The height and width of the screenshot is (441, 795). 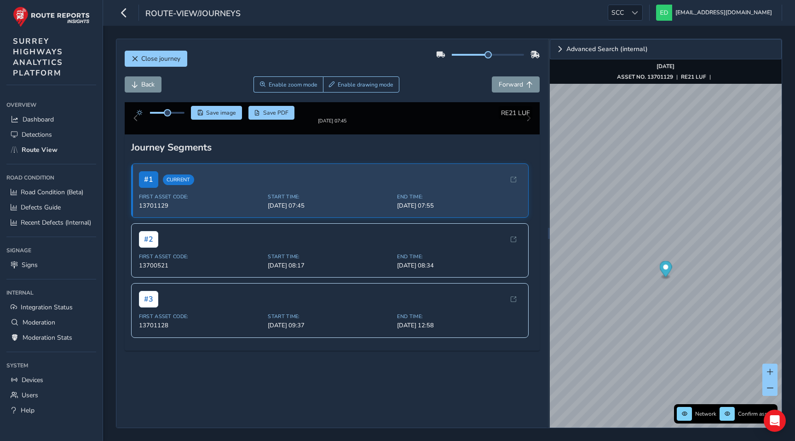 What do you see at coordinates (665, 270) in the screenshot?
I see `div: Map marker` at bounding box center [665, 270].